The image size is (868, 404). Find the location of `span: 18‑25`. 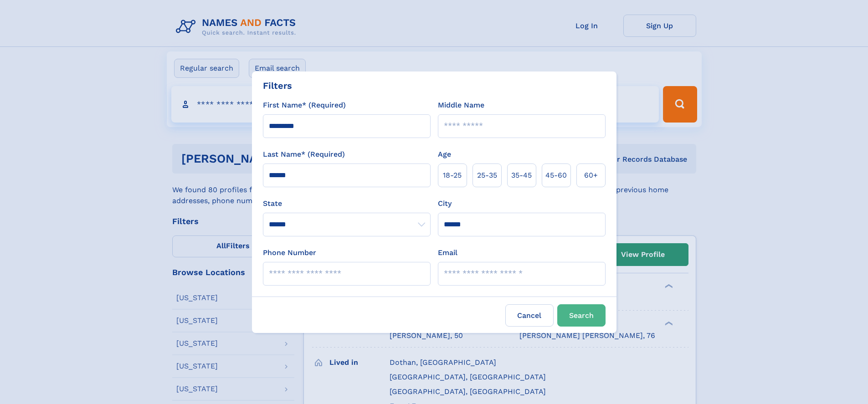

span: 18‑25 is located at coordinates (452, 176).